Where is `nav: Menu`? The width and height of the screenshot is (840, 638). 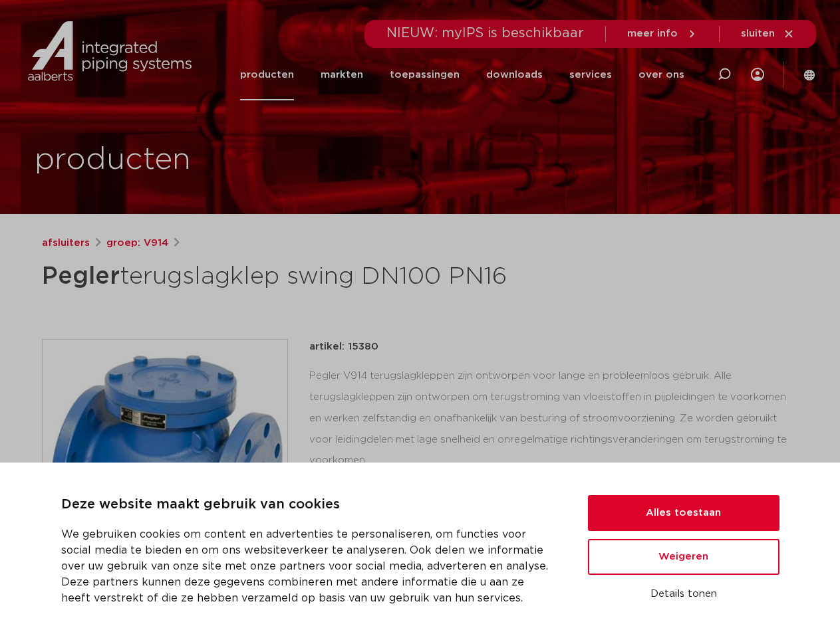 nav: Menu is located at coordinates (462, 74).